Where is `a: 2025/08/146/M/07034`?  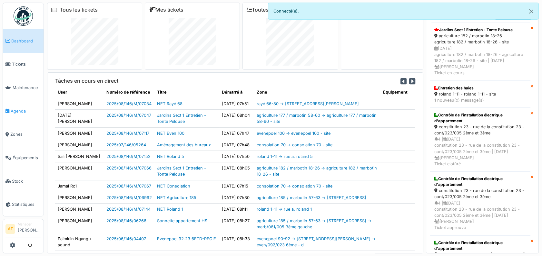 a: 2025/08/146/M/07034 is located at coordinates (129, 104).